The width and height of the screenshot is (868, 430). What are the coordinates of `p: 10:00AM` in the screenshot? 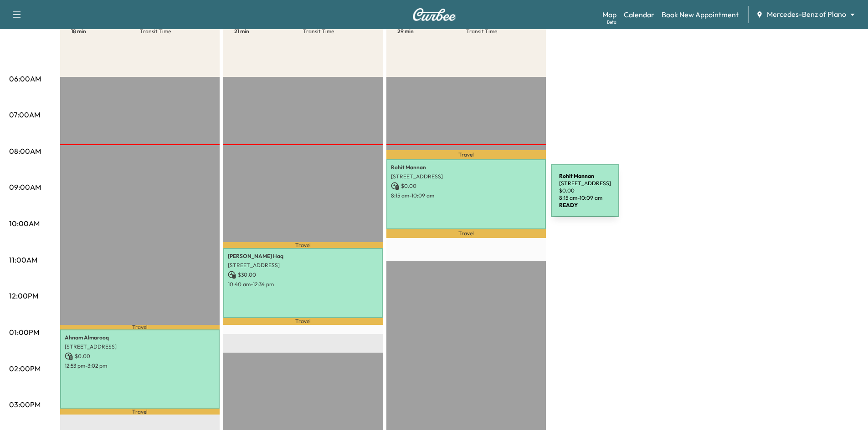 It's located at (24, 223).